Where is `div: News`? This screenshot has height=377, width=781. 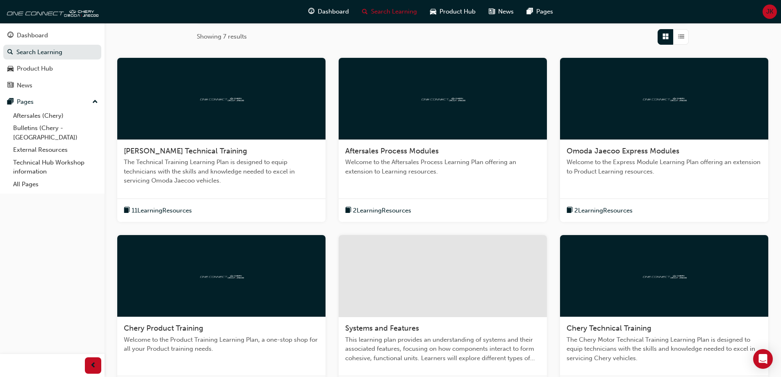 div: News is located at coordinates (25, 85).